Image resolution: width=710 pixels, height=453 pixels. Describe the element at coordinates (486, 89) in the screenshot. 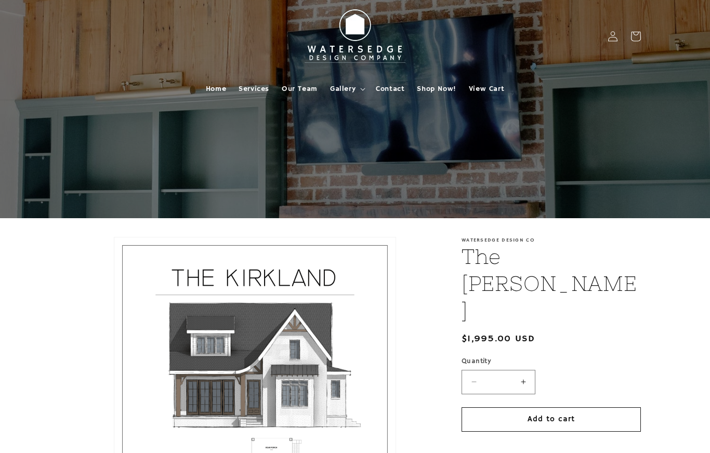

I see `span: View Cart` at that location.